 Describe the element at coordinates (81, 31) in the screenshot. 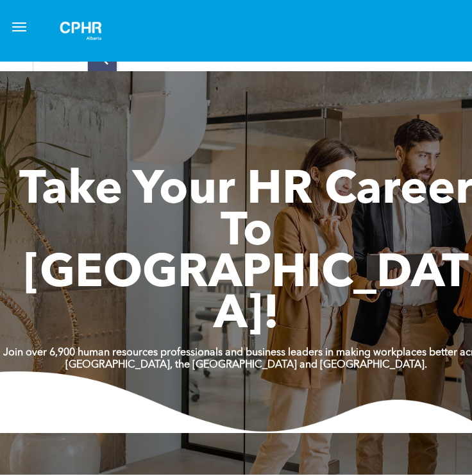

I see `img: A white background with a few lines on it` at that location.